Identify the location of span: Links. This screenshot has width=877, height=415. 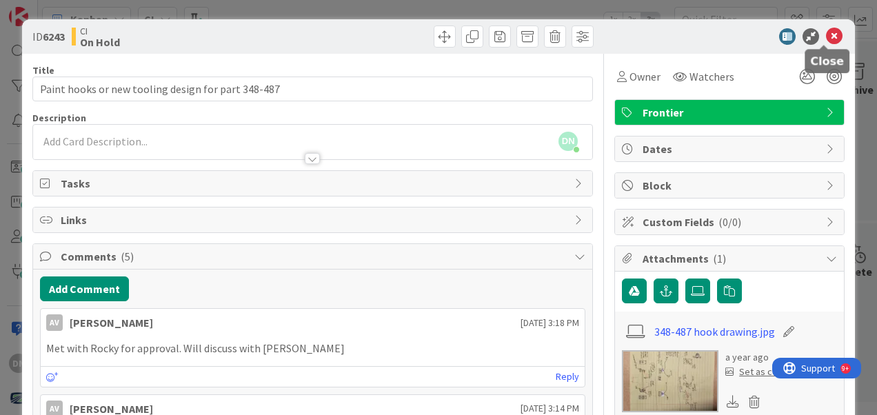
(314, 220).